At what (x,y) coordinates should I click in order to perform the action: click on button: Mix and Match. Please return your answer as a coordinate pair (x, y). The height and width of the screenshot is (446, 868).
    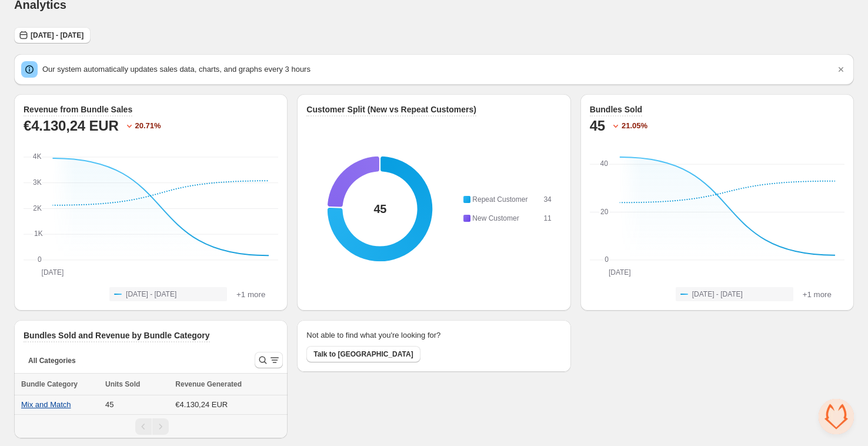
    Looking at the image, I should click on (46, 404).